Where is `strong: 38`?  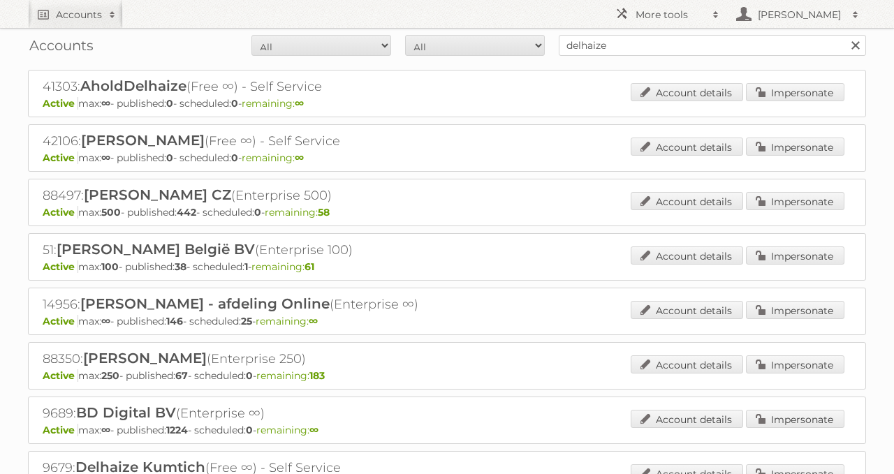 strong: 38 is located at coordinates (180, 267).